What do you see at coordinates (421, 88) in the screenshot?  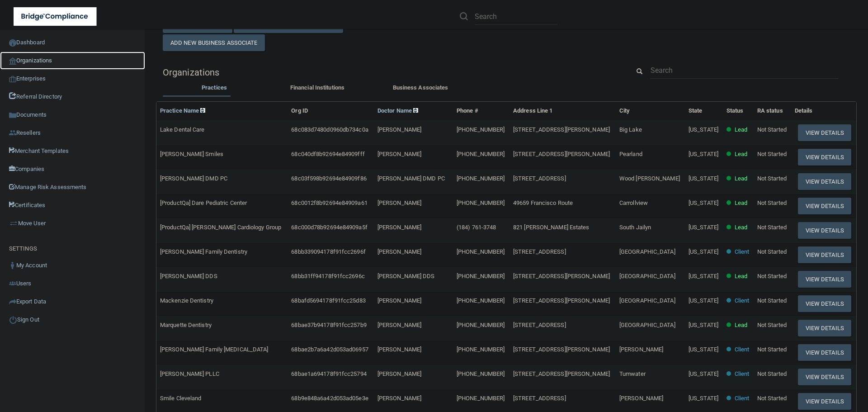 I see `label: Business Associates` at bounding box center [421, 88].